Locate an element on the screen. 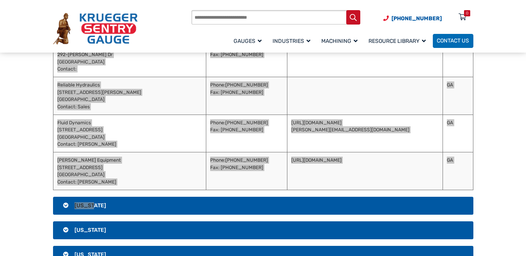 This screenshot has height=256, width=526. a: Resource Library is located at coordinates (399, 41).